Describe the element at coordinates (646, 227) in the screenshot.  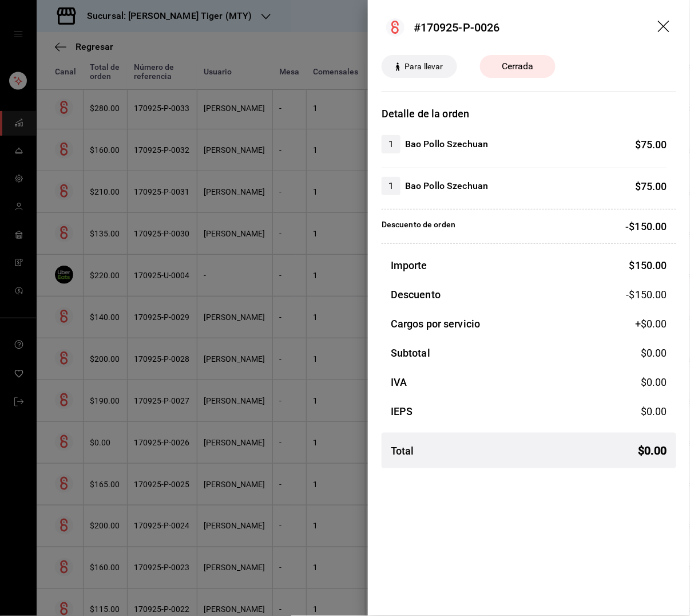
I see `p: -$150.00` at that location.